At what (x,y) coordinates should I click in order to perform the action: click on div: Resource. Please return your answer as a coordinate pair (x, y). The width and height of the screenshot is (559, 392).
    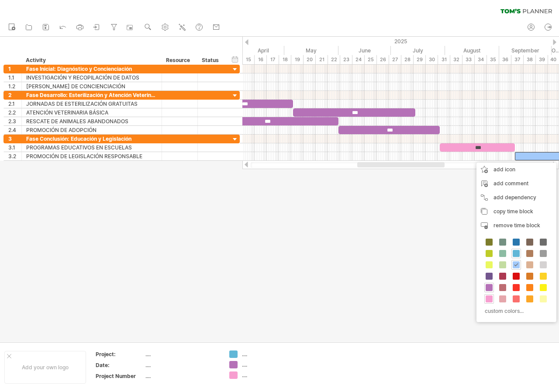
    Looking at the image, I should click on (179, 61).